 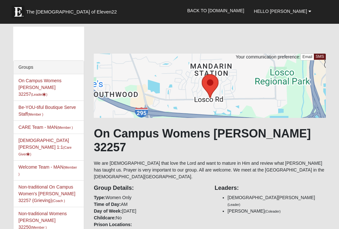 What do you see at coordinates (47, 111) in the screenshot?
I see `a: Be-YOU-tiful Boutique Serve Staff(Member )` at bounding box center [47, 111].